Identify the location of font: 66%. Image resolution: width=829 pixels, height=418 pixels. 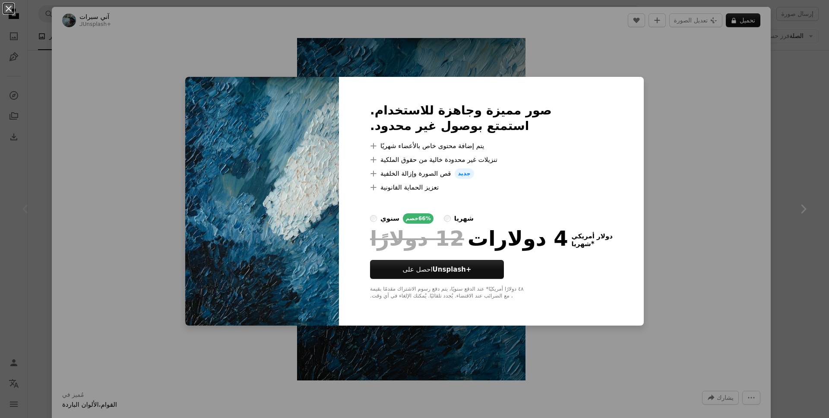
(424, 218).